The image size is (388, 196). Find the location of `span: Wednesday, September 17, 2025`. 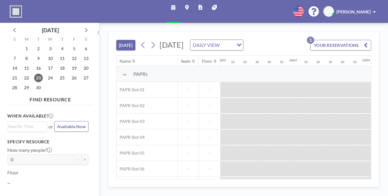

span: Wednesday, September 17, 2025 is located at coordinates (50, 68).